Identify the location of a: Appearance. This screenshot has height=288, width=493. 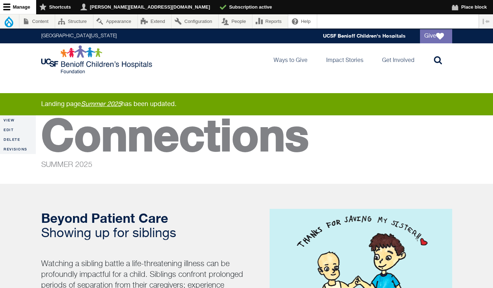
(115, 21).